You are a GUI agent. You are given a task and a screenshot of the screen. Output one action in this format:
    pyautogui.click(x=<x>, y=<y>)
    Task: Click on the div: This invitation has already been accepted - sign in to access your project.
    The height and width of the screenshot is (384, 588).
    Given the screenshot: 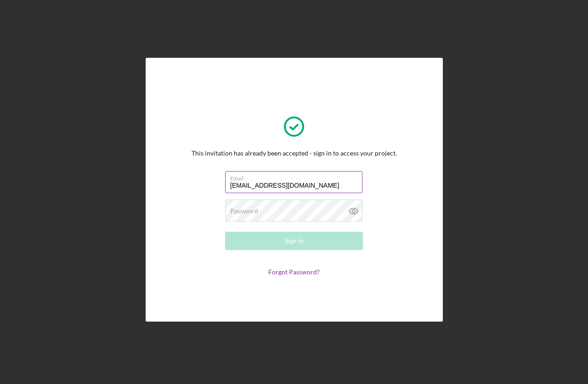 What is the action you would take?
    pyautogui.click(x=294, y=153)
    